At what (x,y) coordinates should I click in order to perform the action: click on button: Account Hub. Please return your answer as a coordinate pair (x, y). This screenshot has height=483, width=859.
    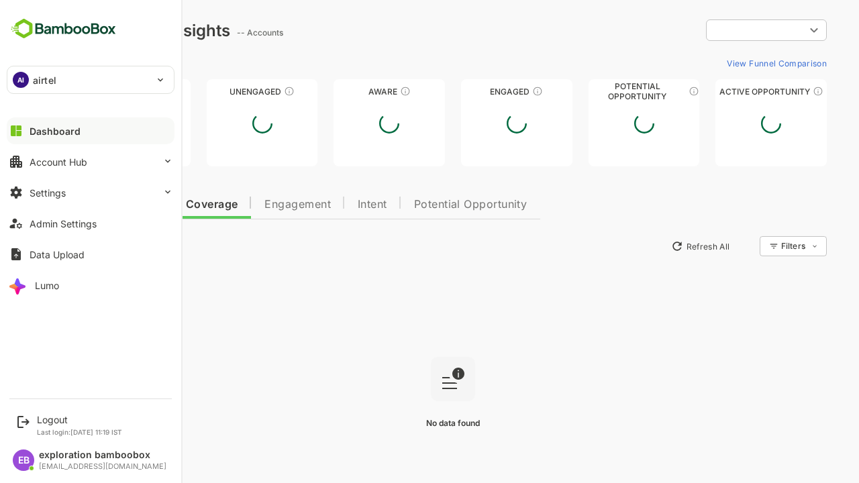
    Looking at the image, I should click on (91, 162).